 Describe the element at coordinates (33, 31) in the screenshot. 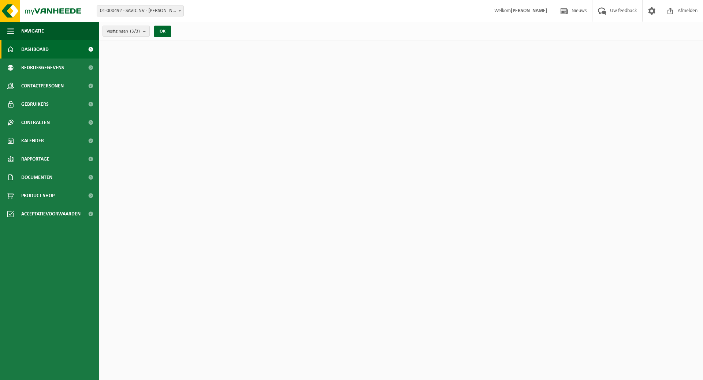

I see `span: Navigatie` at that location.